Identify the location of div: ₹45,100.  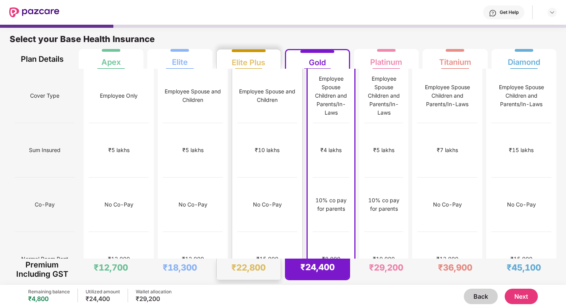
(524, 267).